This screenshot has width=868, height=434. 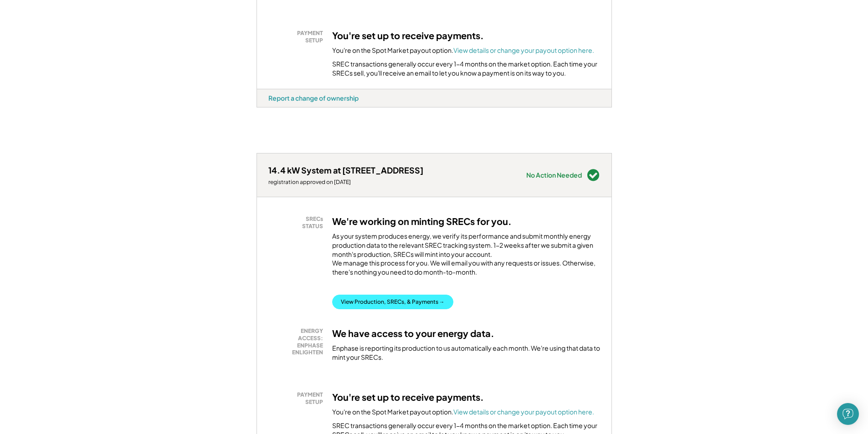 What do you see at coordinates (313, 98) in the screenshot?
I see `div: Report a change of ownership` at bounding box center [313, 98].